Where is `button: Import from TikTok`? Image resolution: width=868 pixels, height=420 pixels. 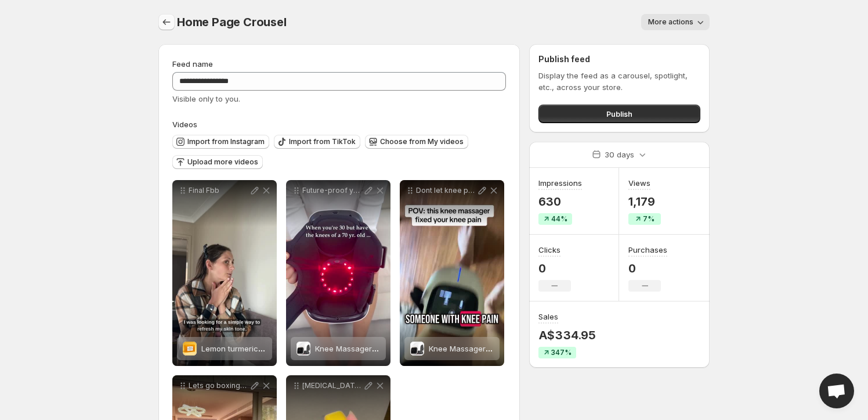 button: Import from TikTok is located at coordinates (317, 142).